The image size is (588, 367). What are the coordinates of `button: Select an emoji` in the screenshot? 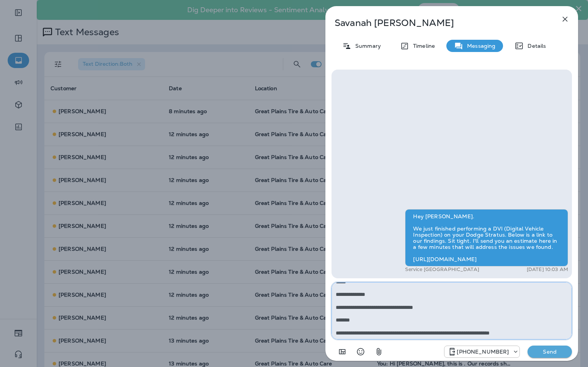 It's located at (360, 352).